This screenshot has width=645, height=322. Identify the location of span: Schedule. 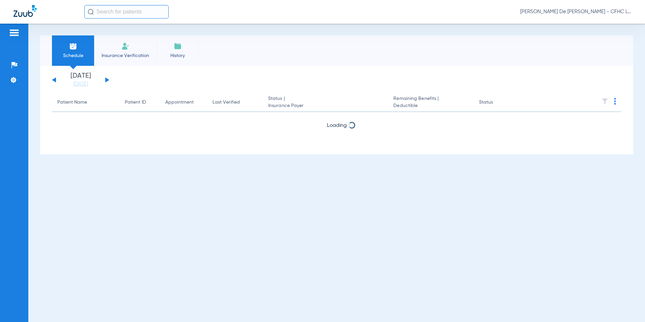
(73, 56).